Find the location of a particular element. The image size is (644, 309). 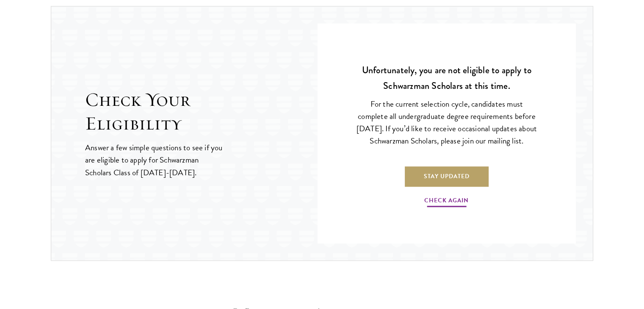

strong: Unfortunately, you are not eligible to apply to Schwarzman Scholars at this time. is located at coordinates (447, 78).